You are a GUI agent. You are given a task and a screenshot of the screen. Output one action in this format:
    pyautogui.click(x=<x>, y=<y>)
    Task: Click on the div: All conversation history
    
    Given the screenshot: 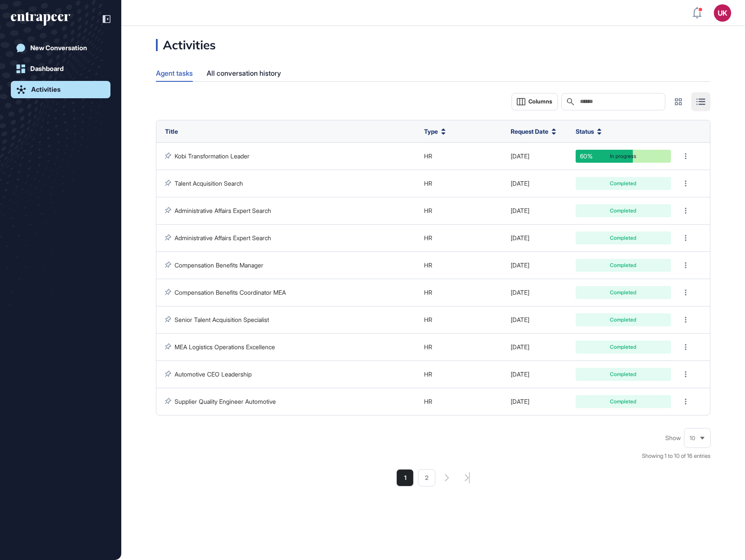 What is the action you would take?
    pyautogui.click(x=244, y=73)
    